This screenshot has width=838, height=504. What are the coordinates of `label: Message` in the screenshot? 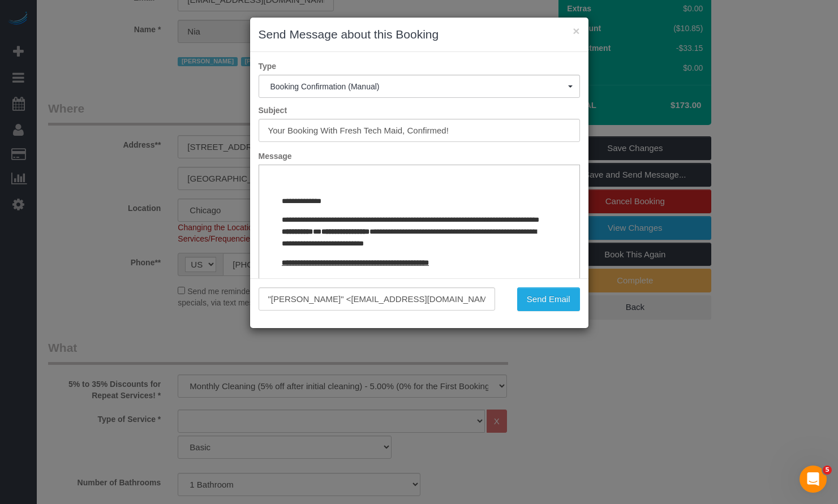 It's located at (419, 157).